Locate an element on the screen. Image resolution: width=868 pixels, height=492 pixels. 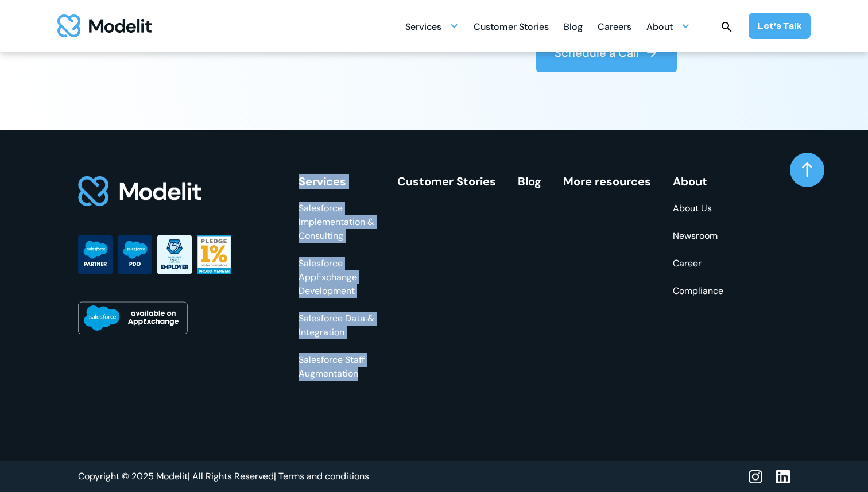
a: Newsroom is located at coordinates (698, 236).